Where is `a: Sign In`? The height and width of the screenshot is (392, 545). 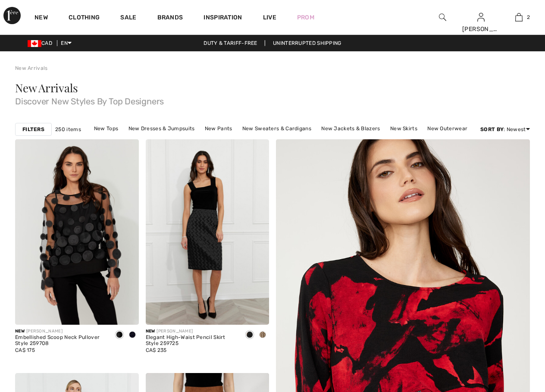
a: Sign In is located at coordinates (481, 17).